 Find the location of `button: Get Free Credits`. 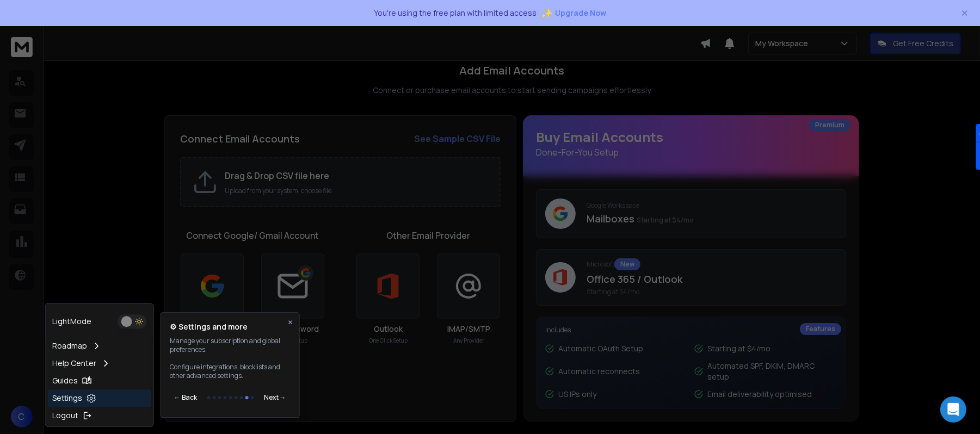

button: Get Free Credits is located at coordinates (915, 44).